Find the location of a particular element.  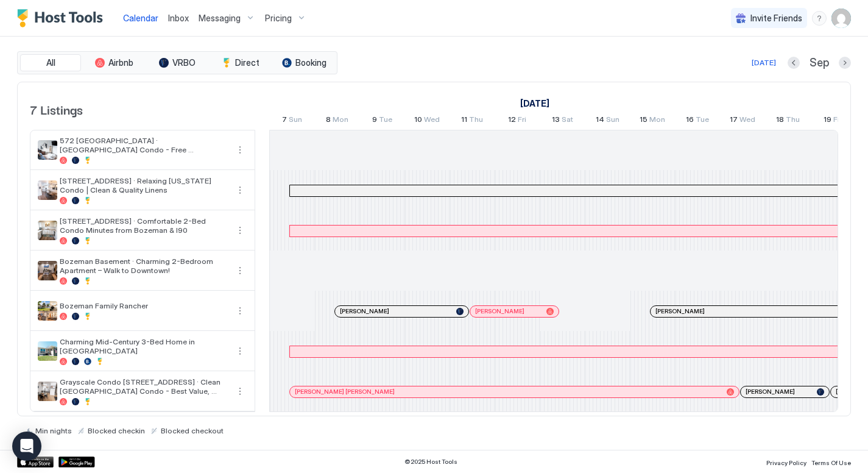

button: VRBO is located at coordinates (177, 63).